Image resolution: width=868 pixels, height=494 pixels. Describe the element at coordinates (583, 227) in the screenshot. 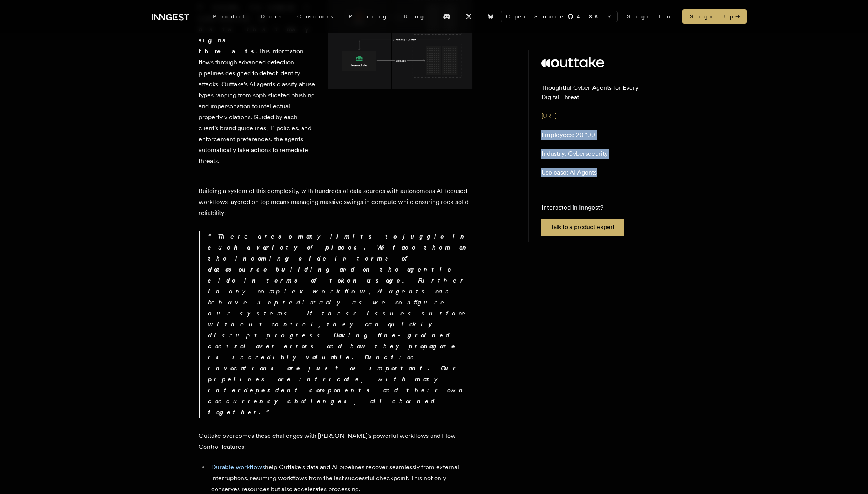

I see `a: Talk to a product expert` at that location.